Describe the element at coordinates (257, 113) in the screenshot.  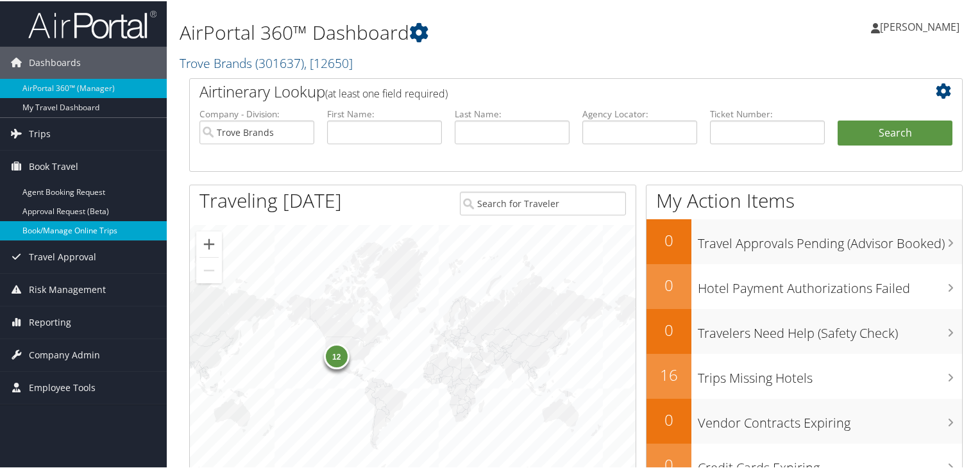
I see `label: Company - Division:` at that location.